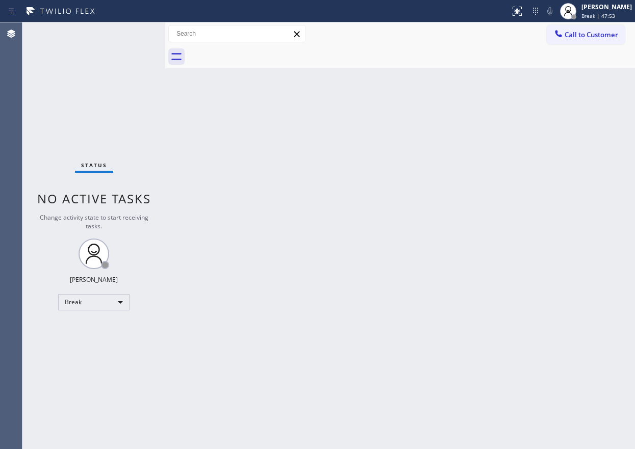 The height and width of the screenshot is (449, 635). Describe the element at coordinates (591, 35) in the screenshot. I see `span: Call to Customer` at that location.